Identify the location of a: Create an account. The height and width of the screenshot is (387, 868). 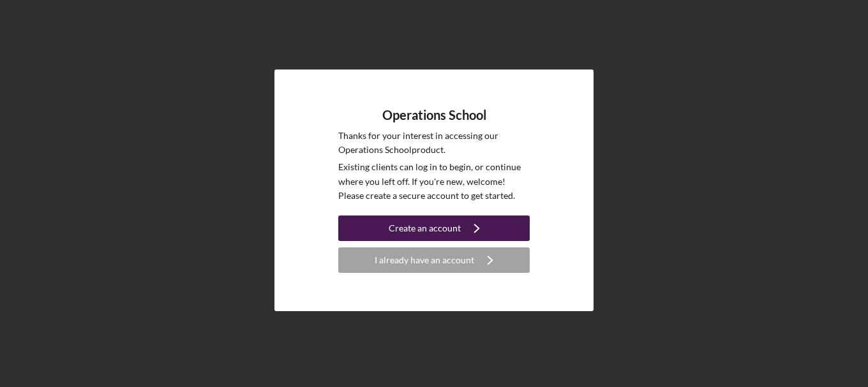
(434, 229).